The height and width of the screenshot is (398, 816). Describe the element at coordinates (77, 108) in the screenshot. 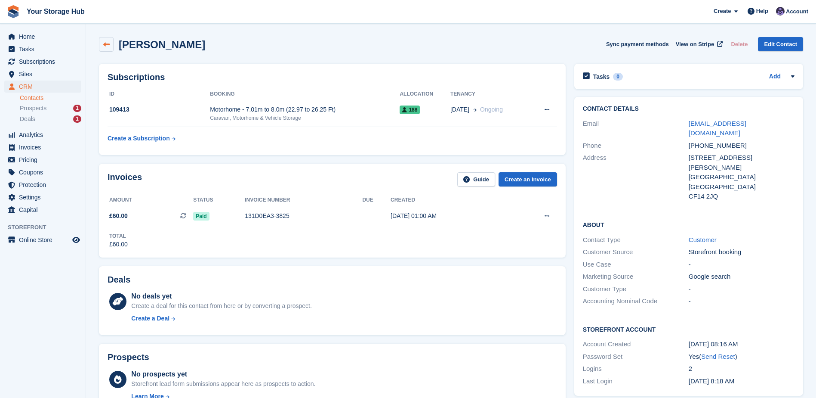

I see `div: 1` at that location.